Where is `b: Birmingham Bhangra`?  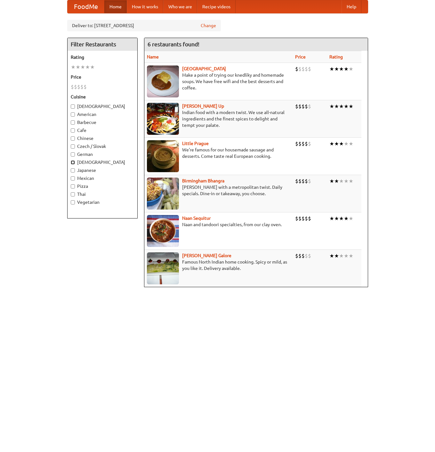
b: Birmingham Bhangra is located at coordinates (203, 181).